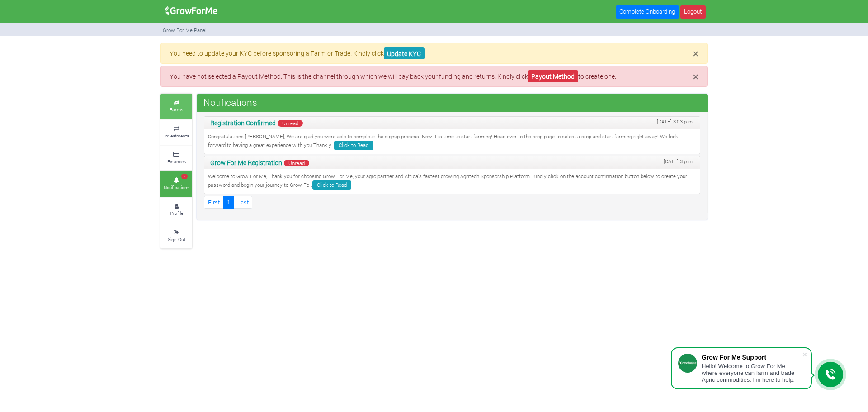  Describe the element at coordinates (243, 202) in the screenshot. I see `a: Last` at that location.